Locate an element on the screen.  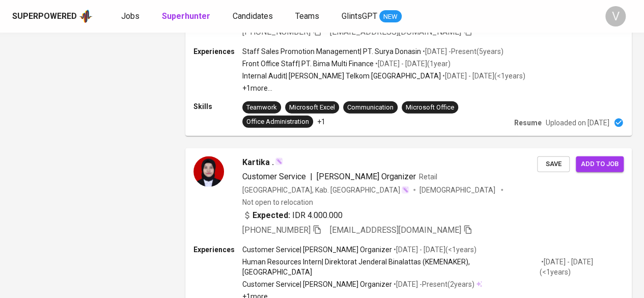
b: Superhunter is located at coordinates (186, 16).